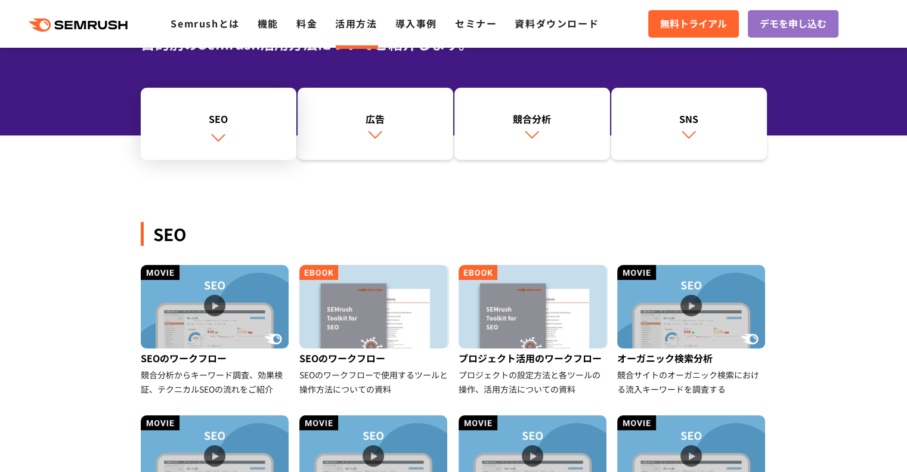 This screenshot has height=472, width=907. I want to click on a: SEO, so click(218, 124).